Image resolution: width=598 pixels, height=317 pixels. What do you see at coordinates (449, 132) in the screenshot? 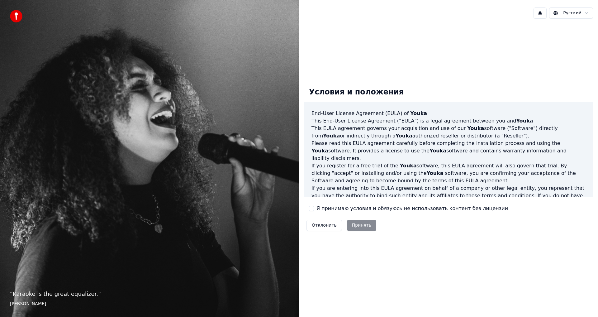
I see `p: This EULA agreement governs your acquisition and use of our software ("Software") directly from o...` at bounding box center [449, 132].